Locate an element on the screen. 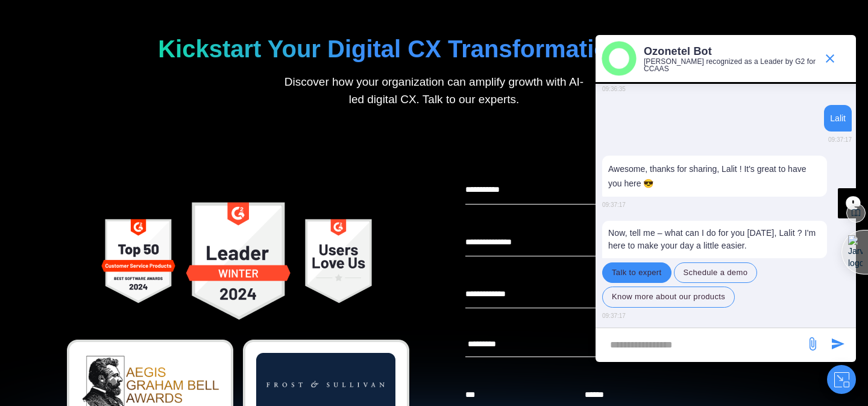 The width and height of the screenshot is (868, 406). button: Schedule a demo is located at coordinates (715, 272).